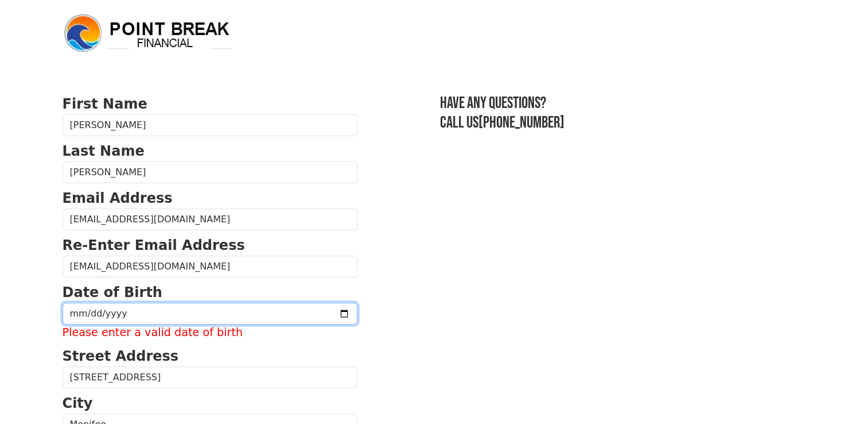  What do you see at coordinates (121, 356) in the screenshot?
I see `strong: Street Address` at bounding box center [121, 356].